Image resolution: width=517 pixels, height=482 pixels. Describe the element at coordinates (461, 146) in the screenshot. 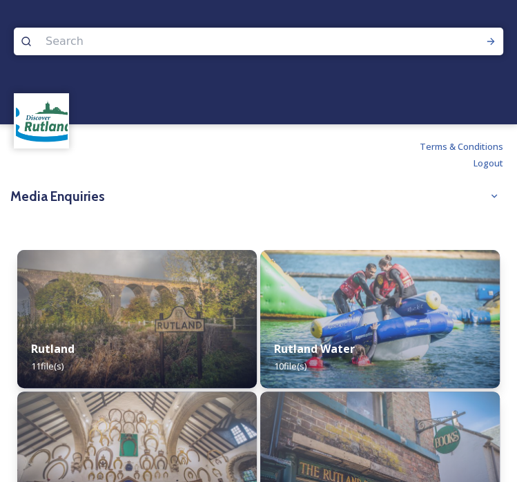

I see `span: Terms & Conditions` at that location.